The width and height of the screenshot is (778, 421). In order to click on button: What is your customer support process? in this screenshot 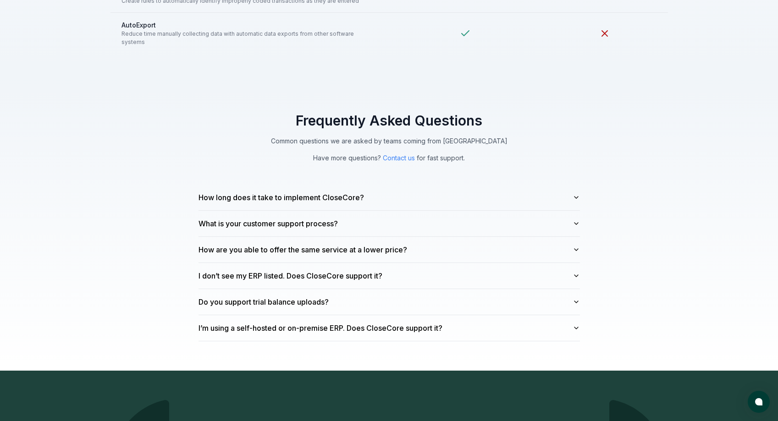, I will do `click(389, 224)`.